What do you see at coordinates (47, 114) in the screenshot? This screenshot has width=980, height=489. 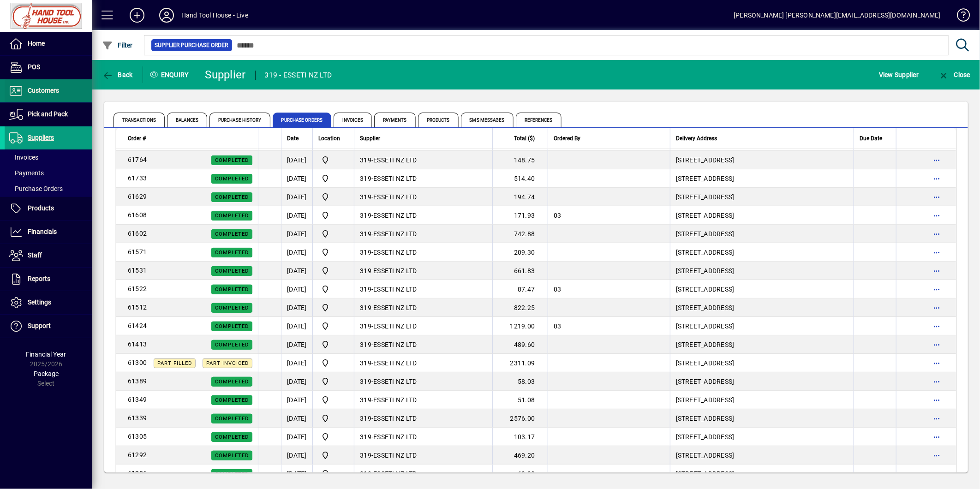 I see `span: Pick and Pack` at bounding box center [47, 114].